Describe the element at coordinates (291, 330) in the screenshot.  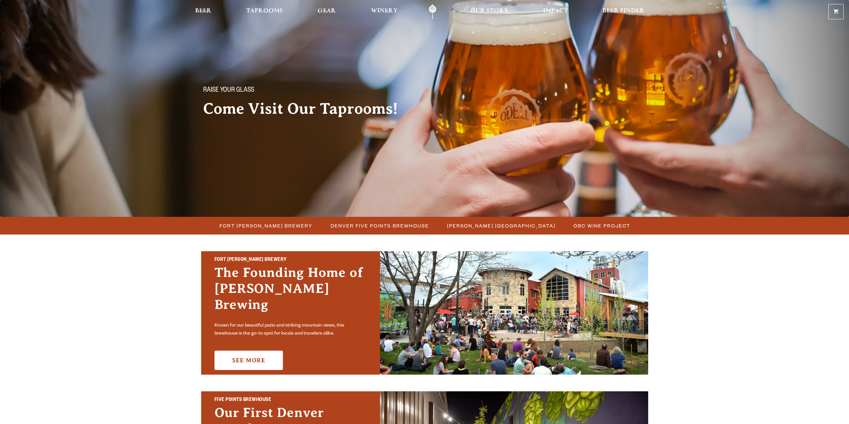
I see `p: Known for our beautiful patio and striking mountain views, this brewhouse is the go-to spot for l...` at that location.